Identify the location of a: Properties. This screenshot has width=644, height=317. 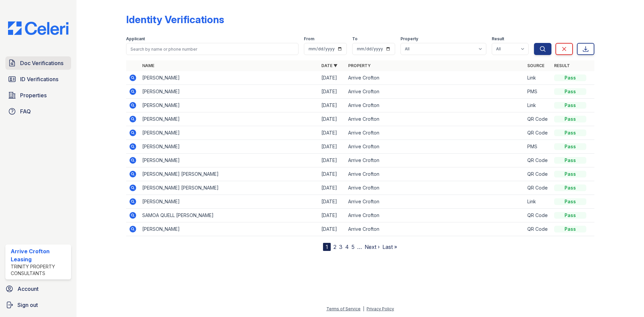
(38, 95).